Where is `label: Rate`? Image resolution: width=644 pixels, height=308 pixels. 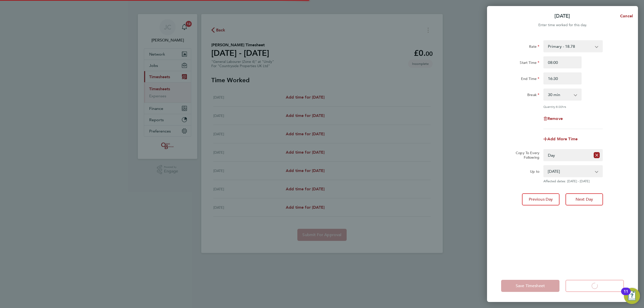
label: Rate is located at coordinates (534, 47).